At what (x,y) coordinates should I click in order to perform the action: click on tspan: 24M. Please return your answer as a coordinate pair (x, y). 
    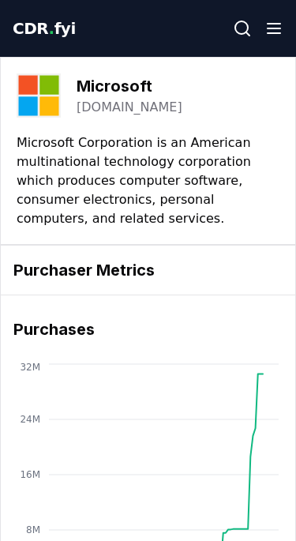
    Looking at the image, I should click on (30, 419).